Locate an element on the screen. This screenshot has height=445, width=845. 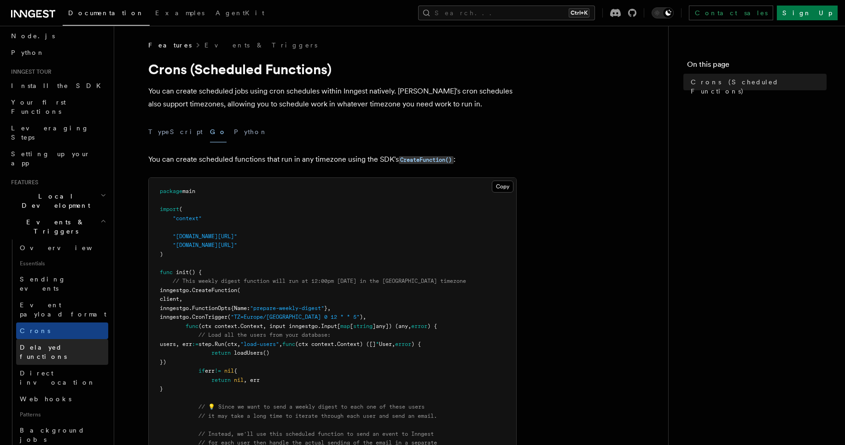
a: Crons is located at coordinates (62, 331).